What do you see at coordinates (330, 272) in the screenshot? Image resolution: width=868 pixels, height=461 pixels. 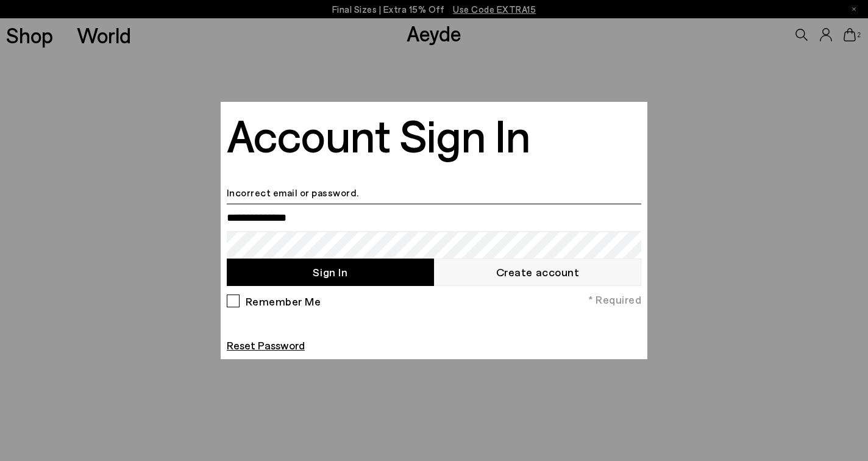 I see `button: Sign In` at bounding box center [330, 272].